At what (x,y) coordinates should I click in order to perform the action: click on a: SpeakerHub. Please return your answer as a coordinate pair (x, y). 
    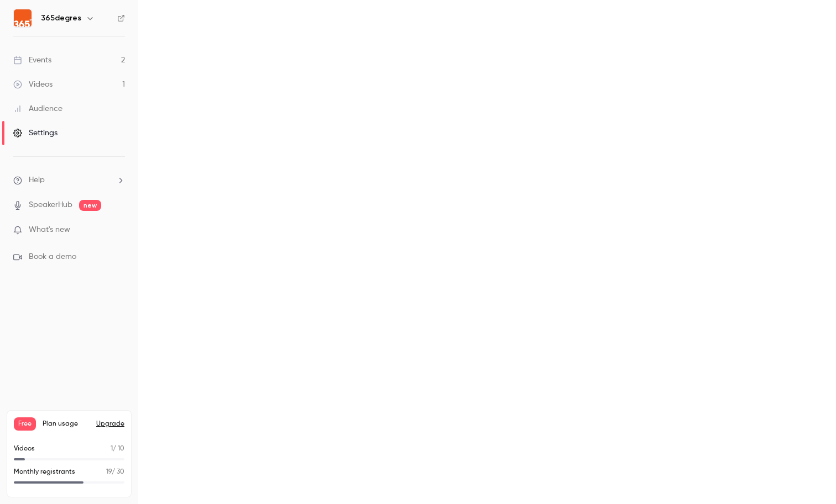
    Looking at the image, I should click on (51, 205).